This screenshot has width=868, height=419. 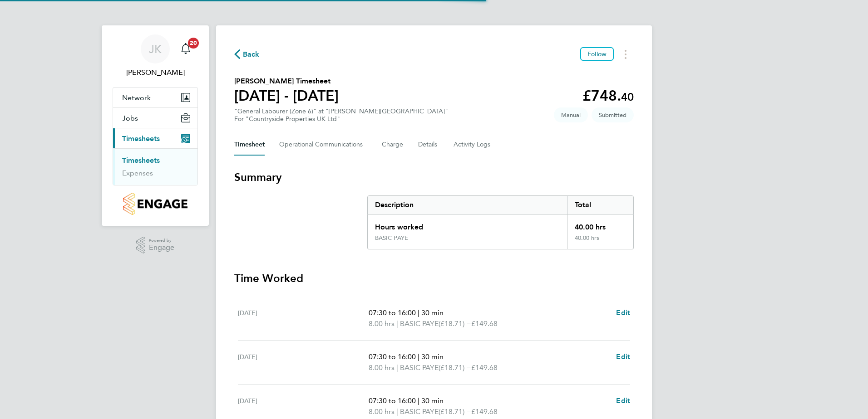 What do you see at coordinates (597, 54) in the screenshot?
I see `button: Follow` at bounding box center [597, 54].